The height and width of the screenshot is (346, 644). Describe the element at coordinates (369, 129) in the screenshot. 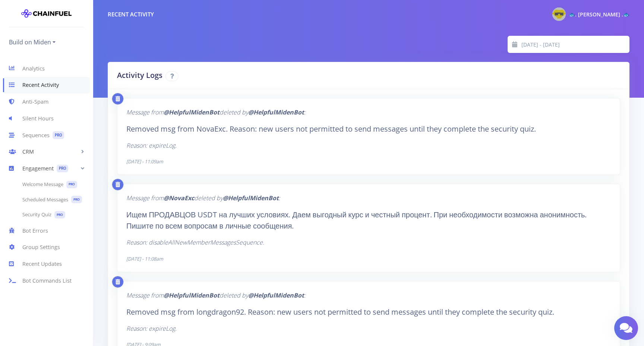

I see `blockquote: Removed msg from NovaExc. Reason: new users not permitted to send messages until they complete th...` at that location.